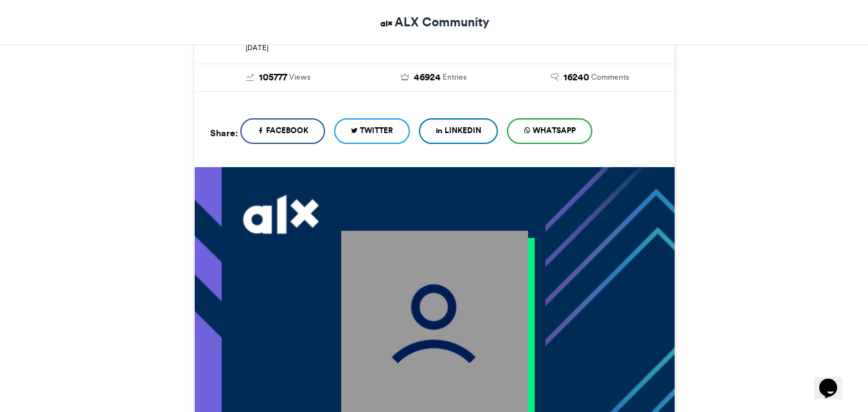 Image resolution: width=868 pixels, height=412 pixels. What do you see at coordinates (427, 78) in the screenshot?
I see `span: 46924` at bounding box center [427, 78].